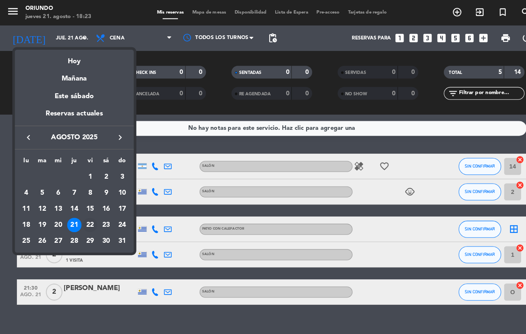 The height and width of the screenshot is (334, 526). I want to click on td: 5 de agosto de 2025, so click(41, 187).